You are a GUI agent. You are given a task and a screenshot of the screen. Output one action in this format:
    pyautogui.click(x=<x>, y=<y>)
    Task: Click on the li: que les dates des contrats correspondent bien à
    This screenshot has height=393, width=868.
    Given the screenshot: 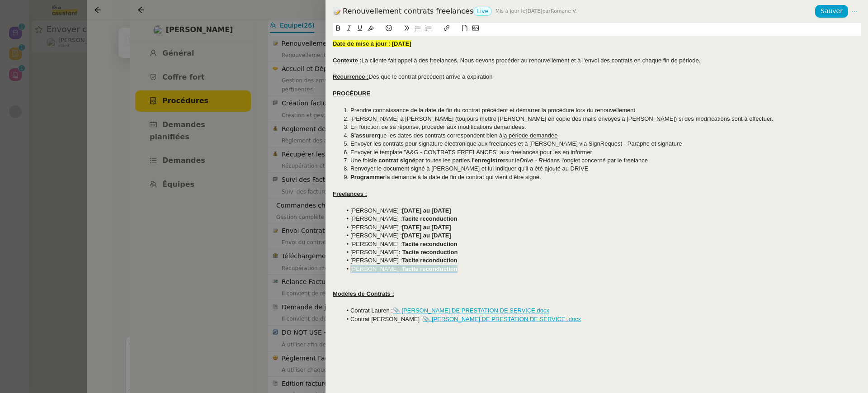 What is the action you would take?
    pyautogui.click(x=601, y=135)
    